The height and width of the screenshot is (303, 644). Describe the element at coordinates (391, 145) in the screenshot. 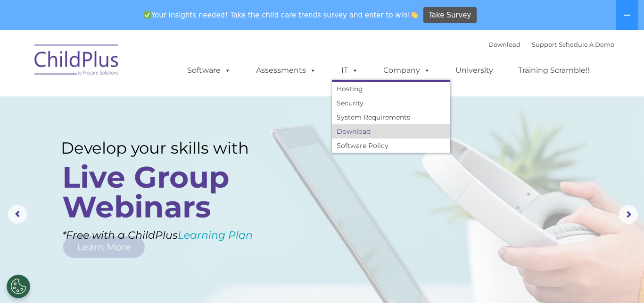

I see `a: Software Policy` at that location.